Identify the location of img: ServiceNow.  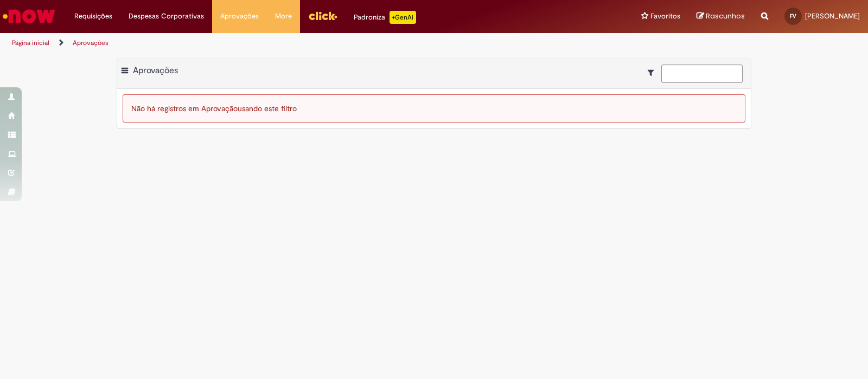
(29, 16).